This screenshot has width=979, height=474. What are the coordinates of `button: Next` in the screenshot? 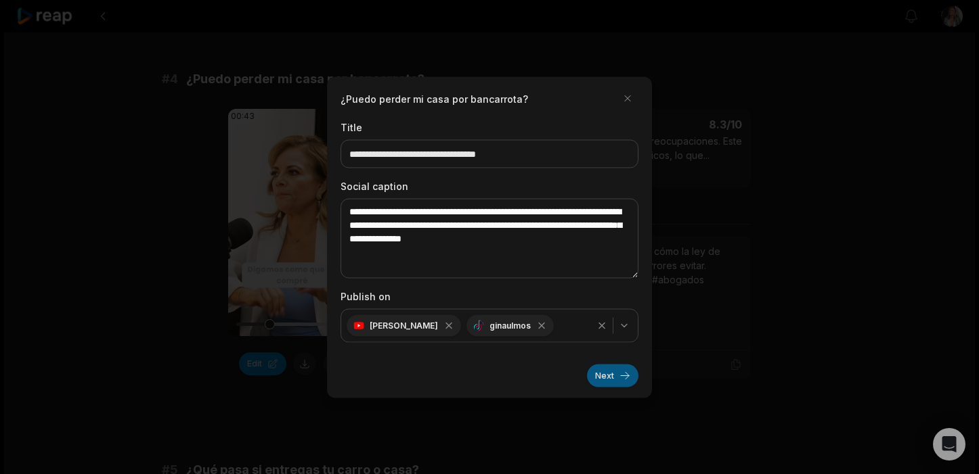 It's located at (612, 376).